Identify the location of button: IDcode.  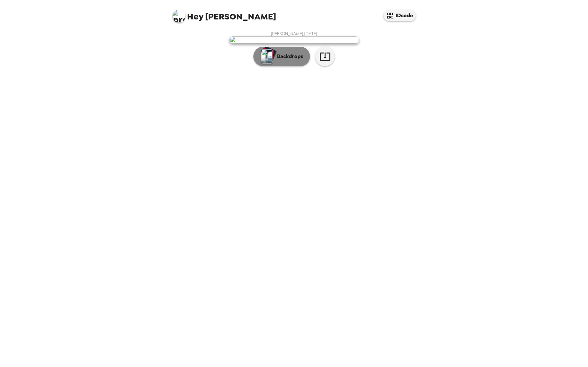
(400, 15).